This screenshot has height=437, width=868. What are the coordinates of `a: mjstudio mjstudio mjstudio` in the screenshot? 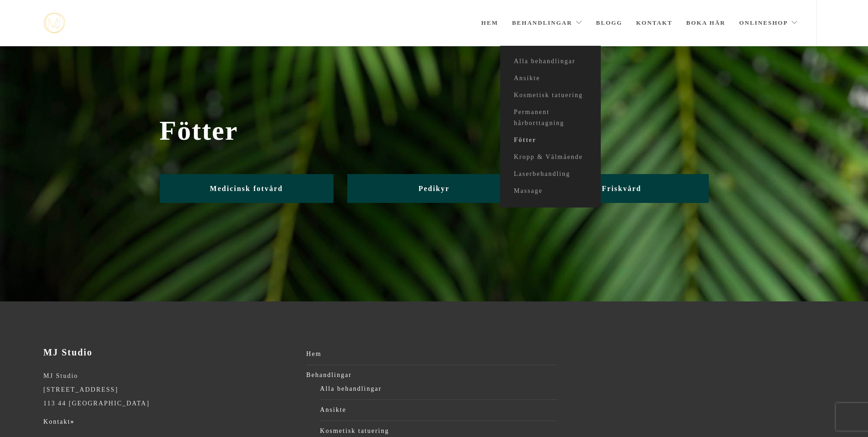 It's located at (54, 23).